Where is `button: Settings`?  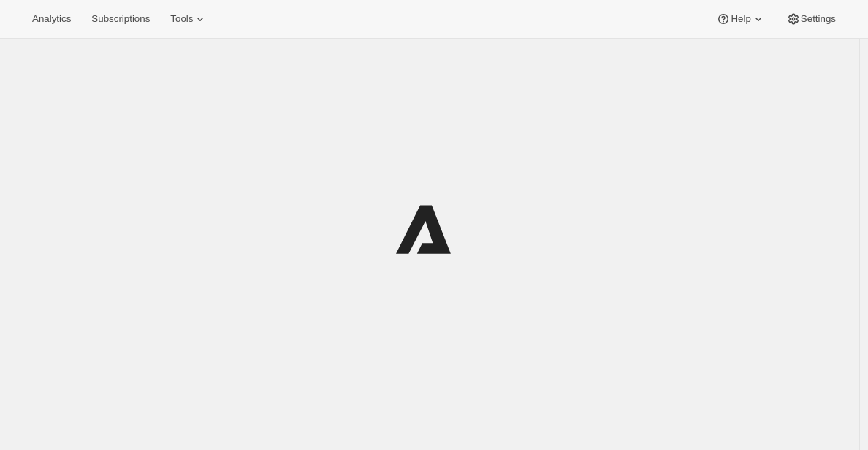 button: Settings is located at coordinates (811, 19).